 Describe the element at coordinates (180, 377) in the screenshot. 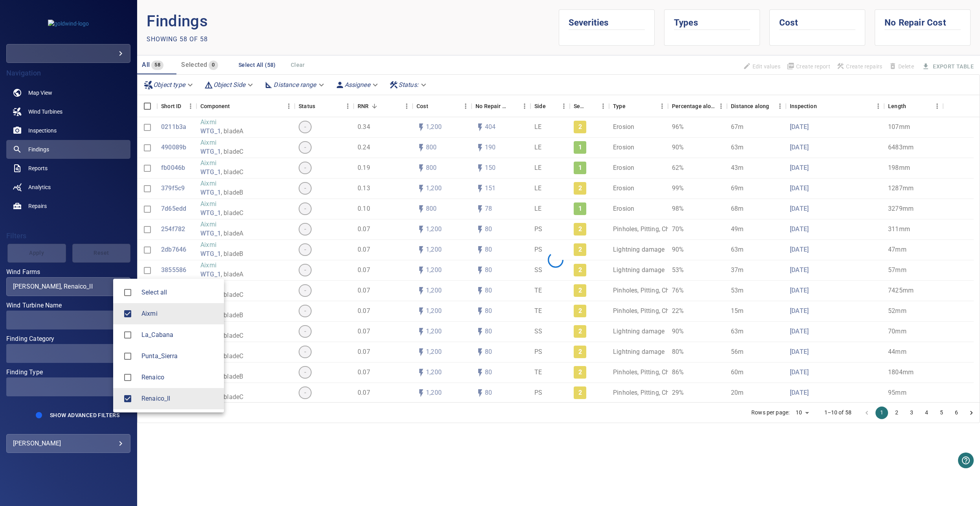

I see `div: Wind Farms Renaico` at that location.